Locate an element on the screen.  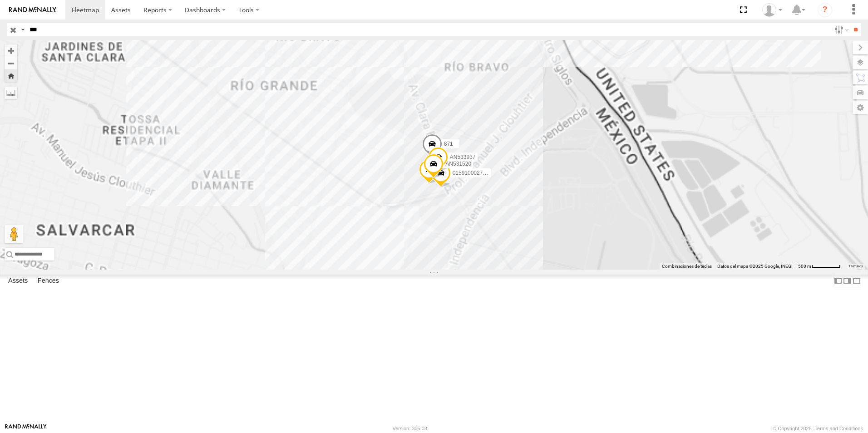
a: Términos is located at coordinates (856, 266).